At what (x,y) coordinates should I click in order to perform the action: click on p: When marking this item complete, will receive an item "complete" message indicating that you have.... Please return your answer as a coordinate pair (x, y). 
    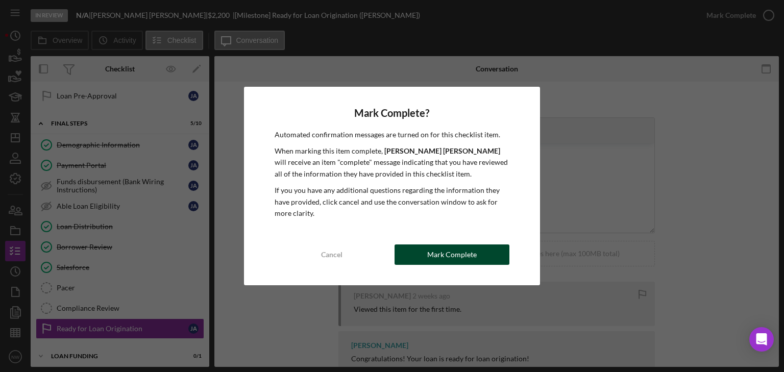
    Looking at the image, I should click on (392, 162).